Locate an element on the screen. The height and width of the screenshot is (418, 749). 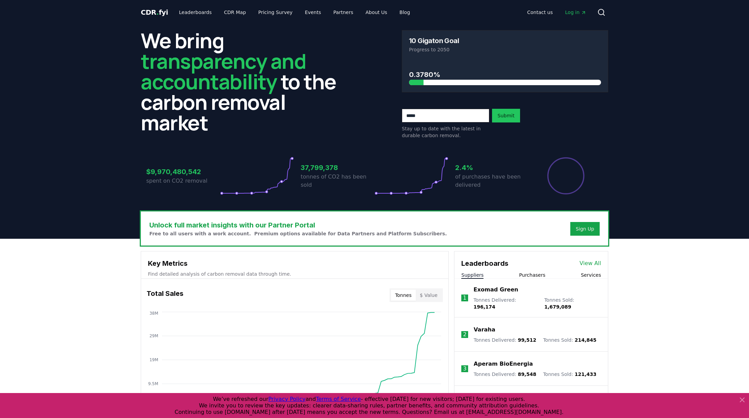
span: 1,679,089 is located at coordinates (558, 307).